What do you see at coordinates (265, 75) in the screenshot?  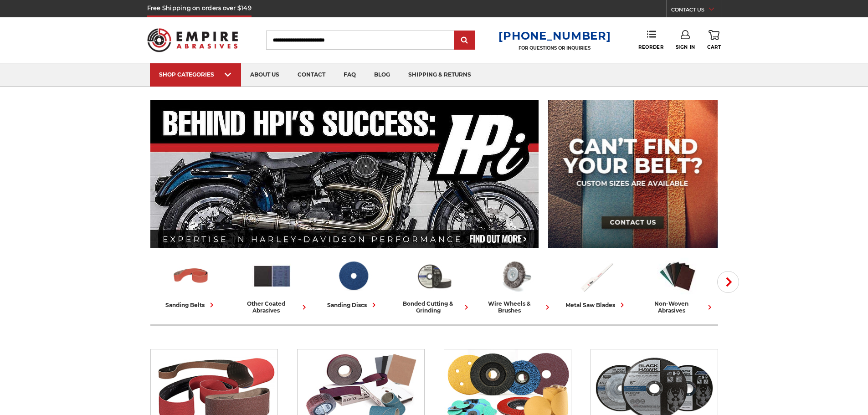 I see `a: about us` at bounding box center [265, 75].